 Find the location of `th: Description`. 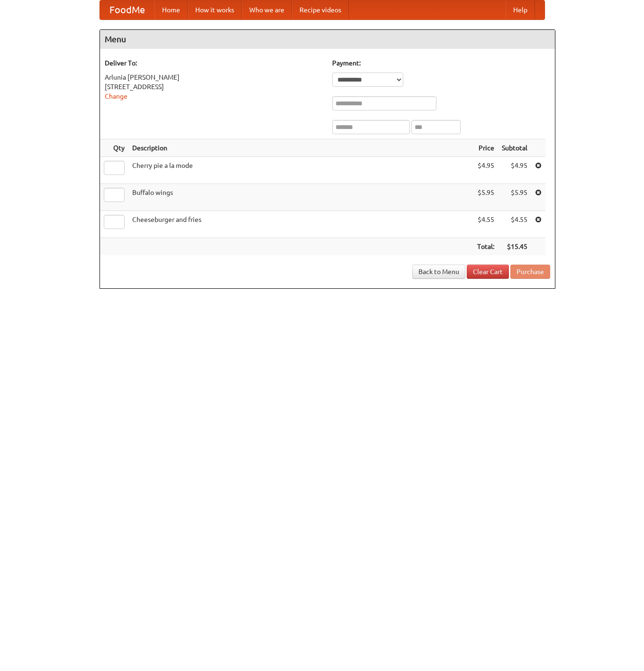

th: Description is located at coordinates (301, 148).